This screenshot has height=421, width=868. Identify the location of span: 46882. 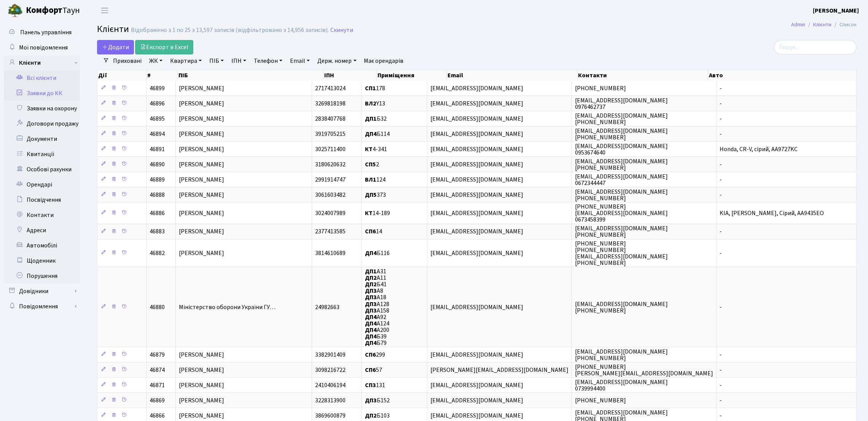
(157, 253).